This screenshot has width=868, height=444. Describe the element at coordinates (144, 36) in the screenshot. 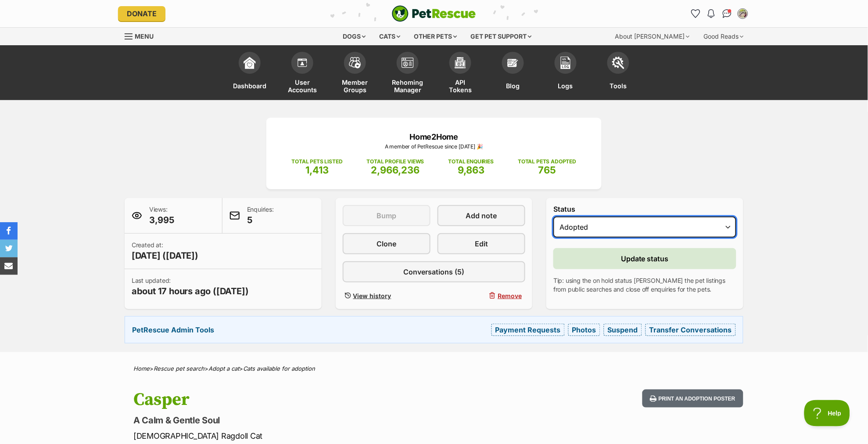

I see `span: Menu` at that location.